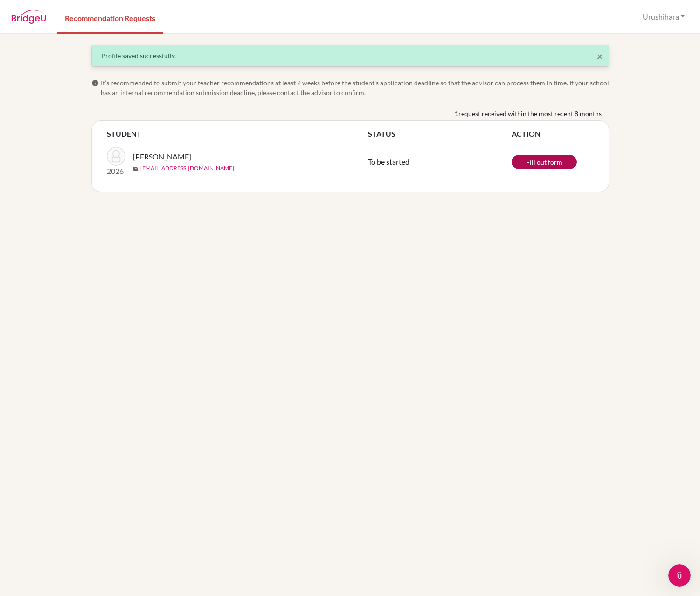 The height and width of the screenshot is (596, 700). Describe the element at coordinates (663, 17) in the screenshot. I see `button: Urushihara` at that location.